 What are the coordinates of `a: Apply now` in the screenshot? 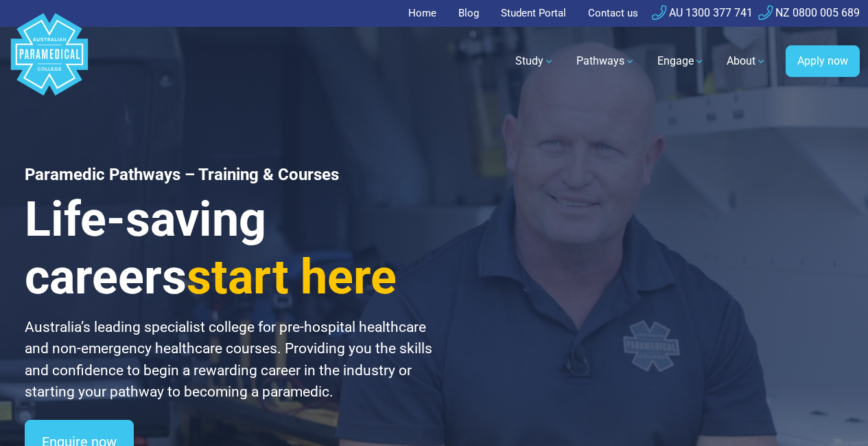 It's located at (823, 61).